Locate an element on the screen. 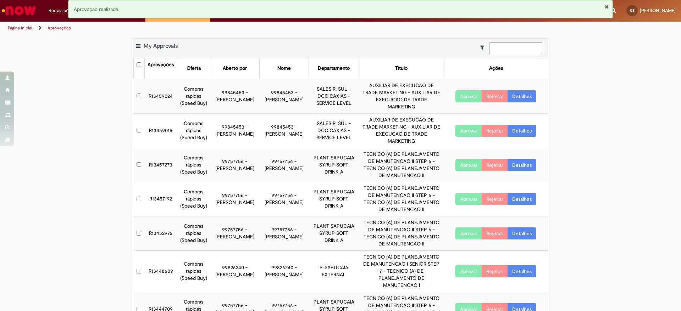 The width and height of the screenshot is (681, 311). div: Ações is located at coordinates (496, 68).